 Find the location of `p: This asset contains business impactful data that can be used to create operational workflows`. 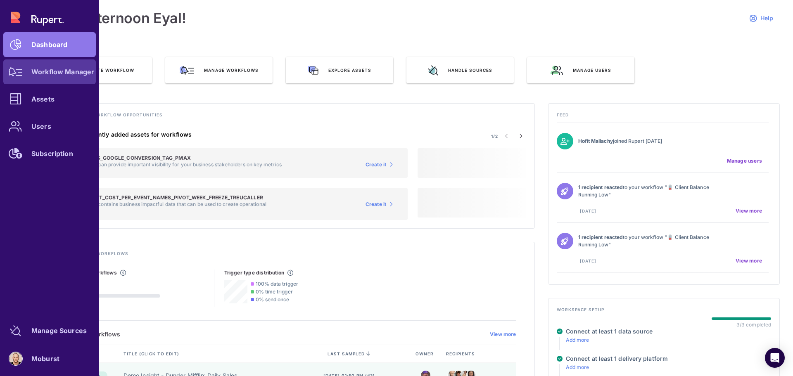

p: This asset contains business impactful data that can be used to create operational workflows is located at coordinates (180, 207).